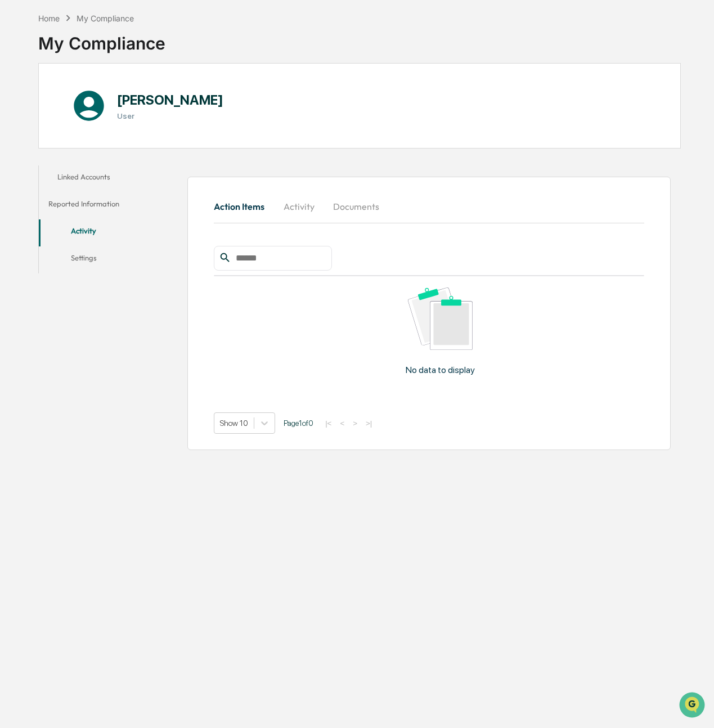  I want to click on button: Documents, so click(356, 206).